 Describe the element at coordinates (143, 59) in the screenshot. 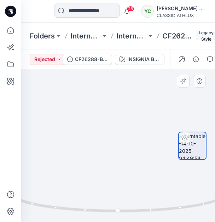

I see `div: INSIGNIA BLUE/ BLUE MOOD HEATHER` at that location.